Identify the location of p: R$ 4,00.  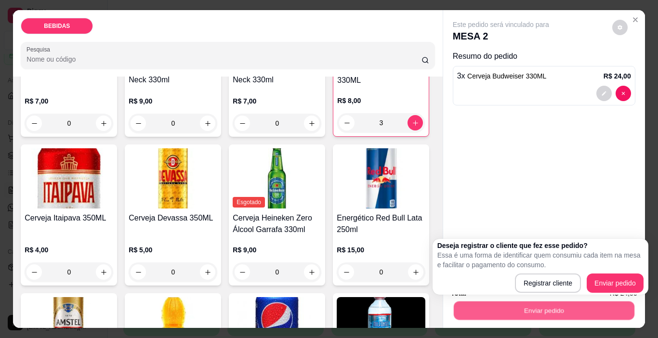
(69, 250).